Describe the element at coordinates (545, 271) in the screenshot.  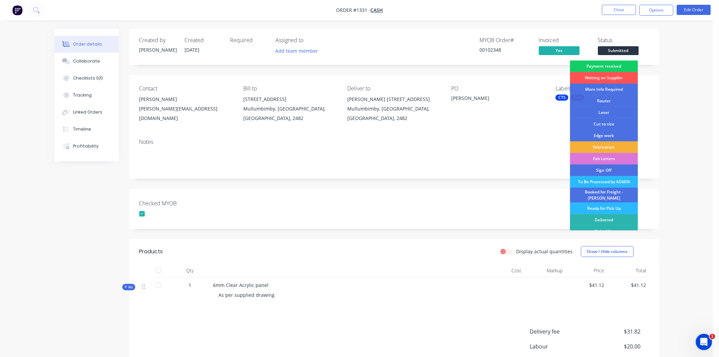
I see `div: Markup` at that location.